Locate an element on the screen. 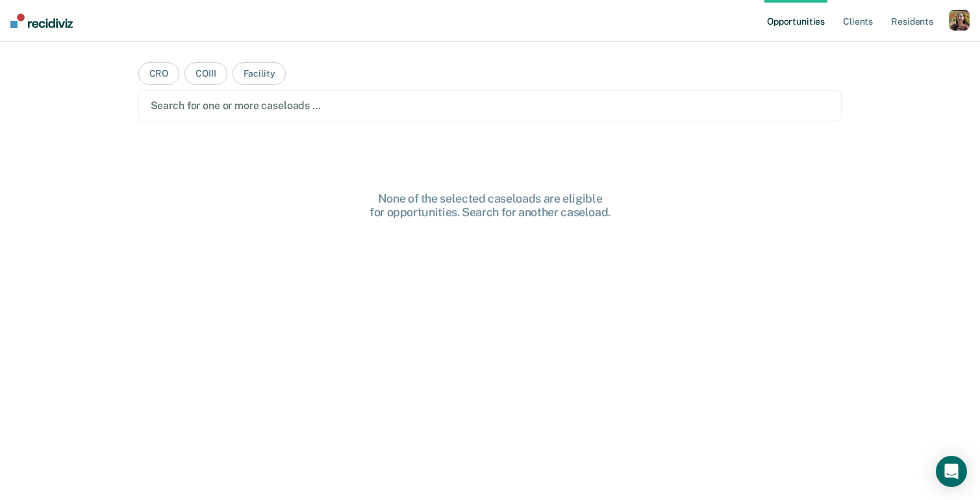 Image resolution: width=980 pixels, height=500 pixels. button: COIII is located at coordinates (205, 73).